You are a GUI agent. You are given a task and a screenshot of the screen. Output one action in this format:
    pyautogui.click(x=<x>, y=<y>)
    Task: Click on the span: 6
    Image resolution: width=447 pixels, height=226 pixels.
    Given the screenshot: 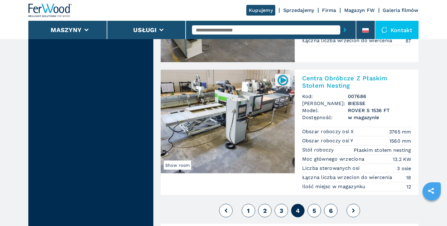 What is the action you would take?
    pyautogui.click(x=331, y=211)
    